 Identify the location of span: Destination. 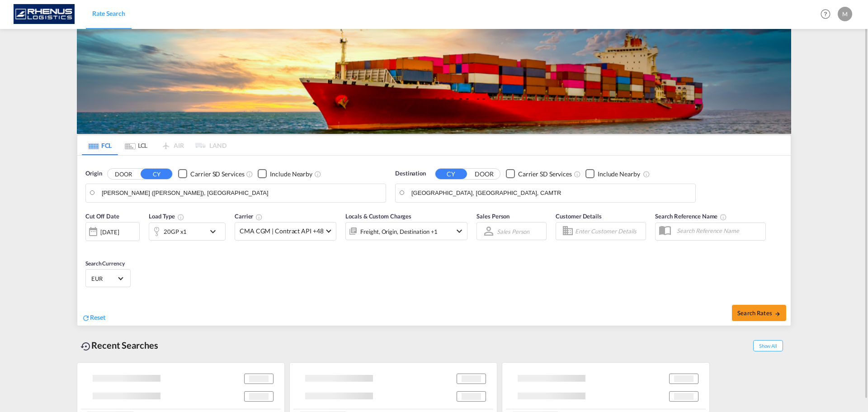
(411, 173).